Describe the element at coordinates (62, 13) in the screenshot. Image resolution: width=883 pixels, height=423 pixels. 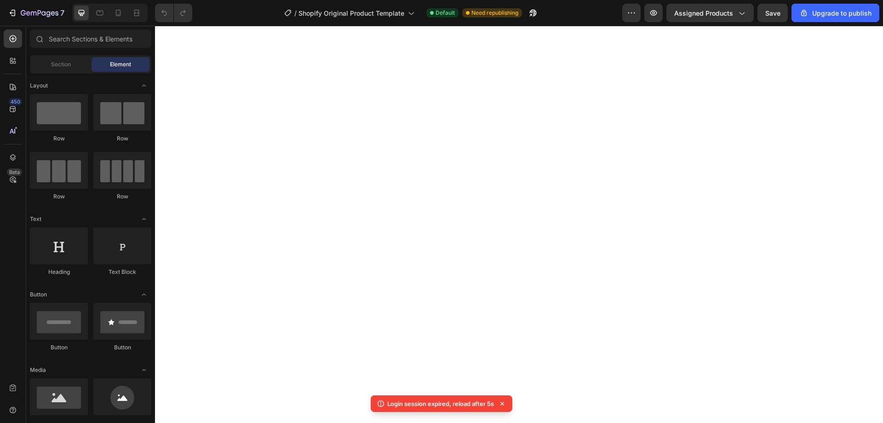
I see `p: 7` at that location.